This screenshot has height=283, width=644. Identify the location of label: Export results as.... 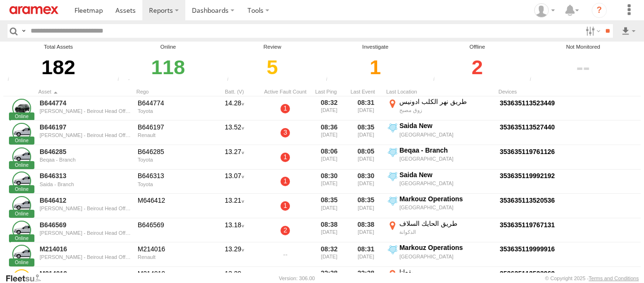
(628, 31).